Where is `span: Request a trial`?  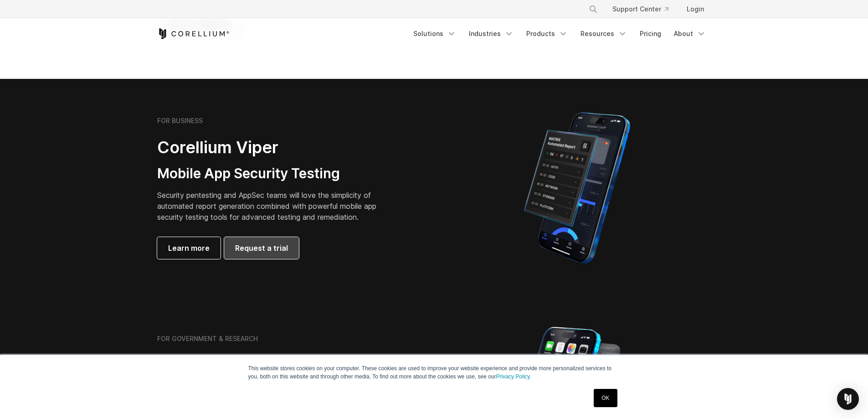
span: Request a trial is located at coordinates (262, 248).